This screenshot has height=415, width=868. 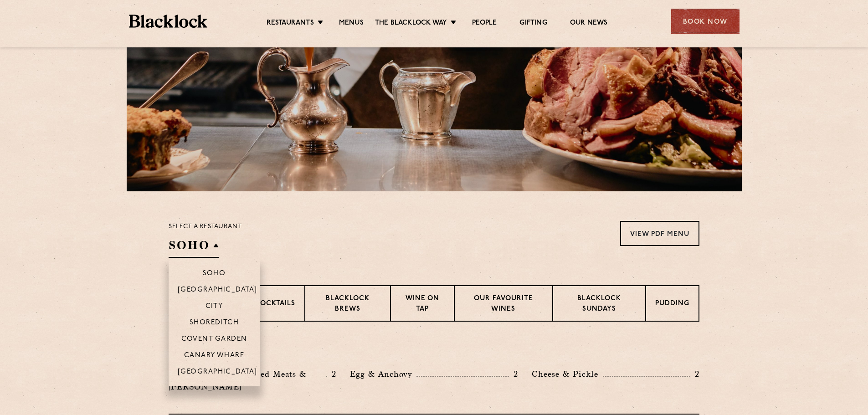 What do you see at coordinates (214, 274) in the screenshot?
I see `p: Soho` at bounding box center [214, 274].